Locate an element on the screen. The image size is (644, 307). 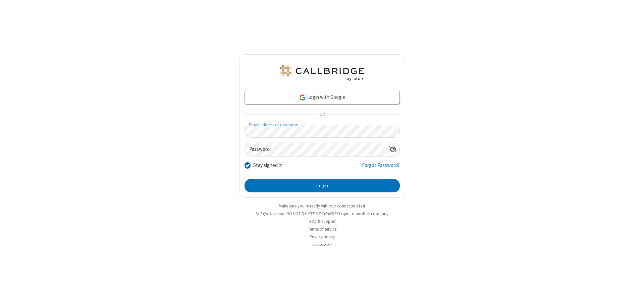
input: Email address or username is located at coordinates (322, 131).